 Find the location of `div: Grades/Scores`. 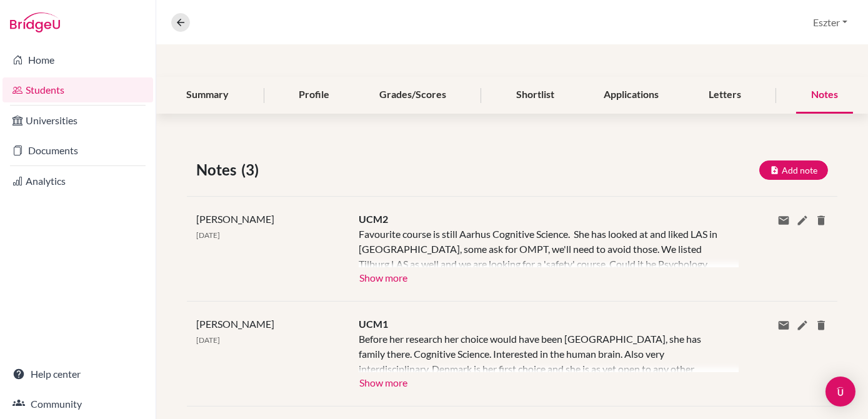

div: Grades/Scores is located at coordinates (412, 94).